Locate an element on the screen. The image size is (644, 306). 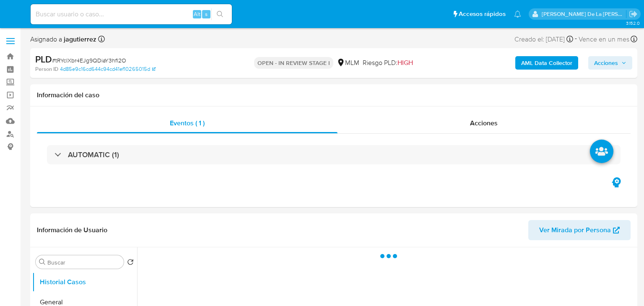
button: Ver Mirada por Persona is located at coordinates (580, 230).